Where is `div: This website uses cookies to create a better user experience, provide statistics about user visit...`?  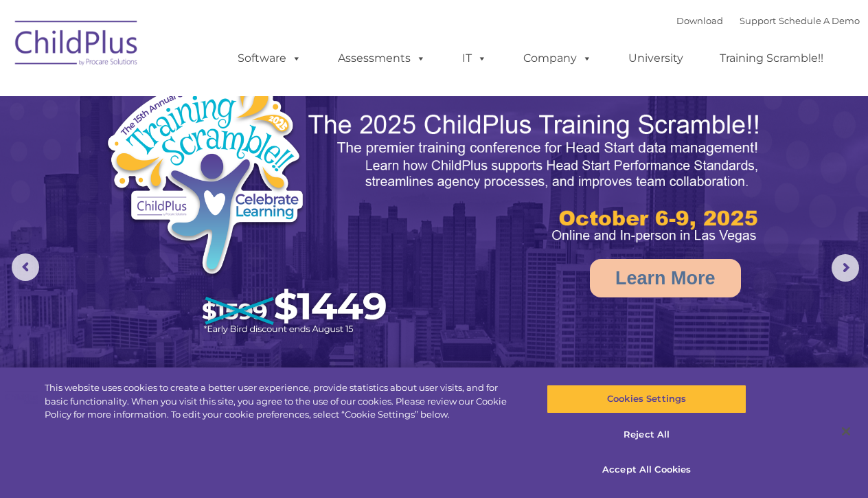 div: This website uses cookies to create a better user experience, provide statistics about user visit... is located at coordinates (282, 401).